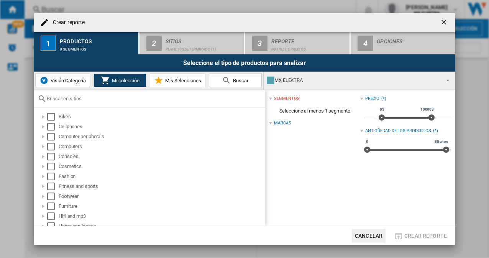 This screenshot has width=489, height=258. What do you see at coordinates (177, 80) in the screenshot?
I see `button: Mis Selecciones` at bounding box center [177, 80].